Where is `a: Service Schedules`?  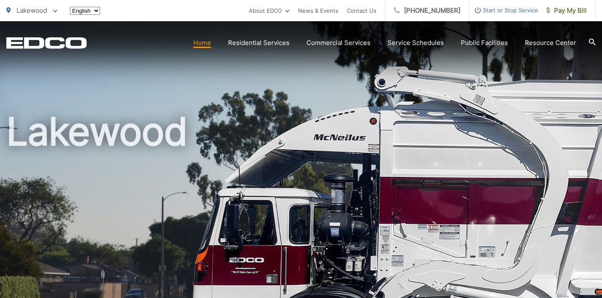 a: Service Schedules is located at coordinates (416, 43).